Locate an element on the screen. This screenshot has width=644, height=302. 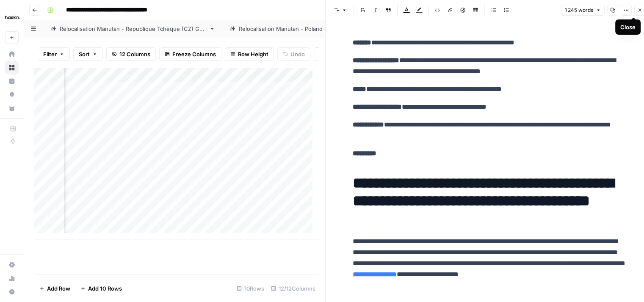
button: 1 245 words is located at coordinates (582, 10).